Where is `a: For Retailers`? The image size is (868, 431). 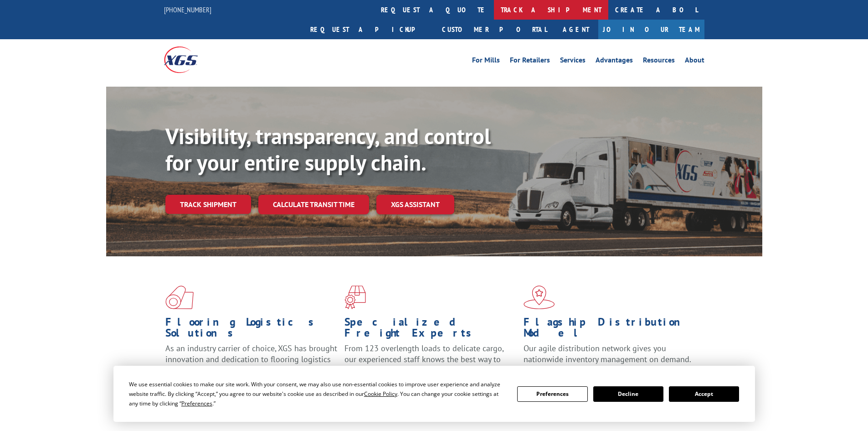
a: For Retailers is located at coordinates (530, 62).